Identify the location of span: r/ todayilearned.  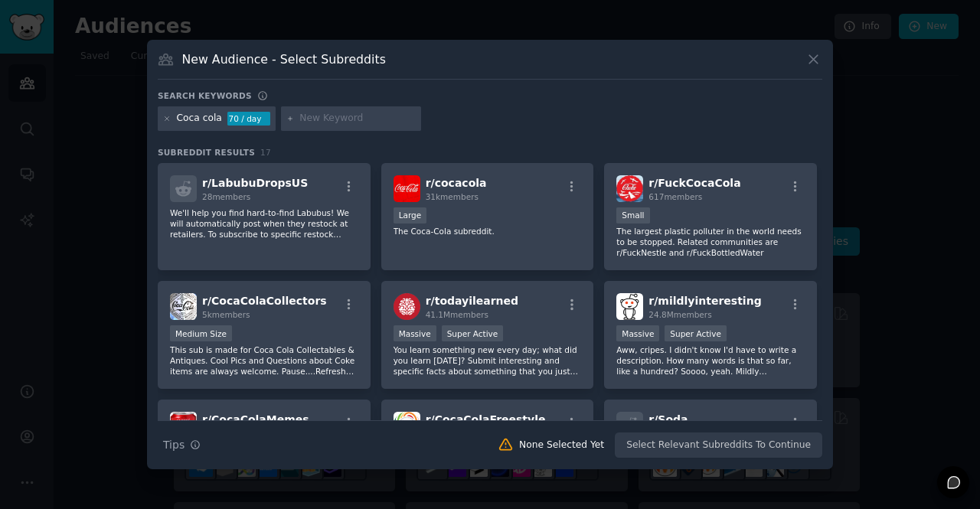
(472, 301).